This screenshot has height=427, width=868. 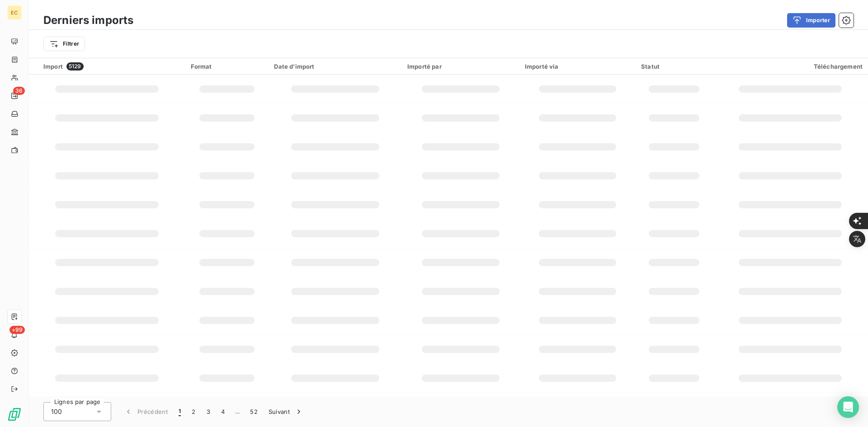 I want to click on span: 36, so click(x=19, y=91).